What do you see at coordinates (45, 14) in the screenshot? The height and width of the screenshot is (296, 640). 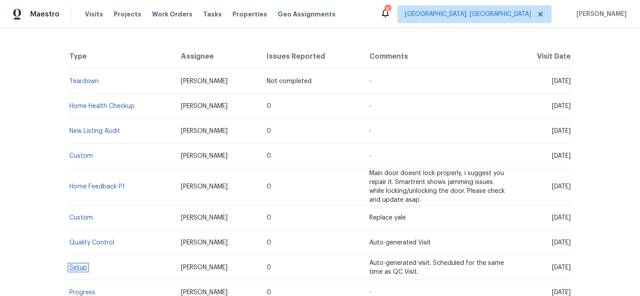 I see `span: Maestro` at bounding box center [45, 14].